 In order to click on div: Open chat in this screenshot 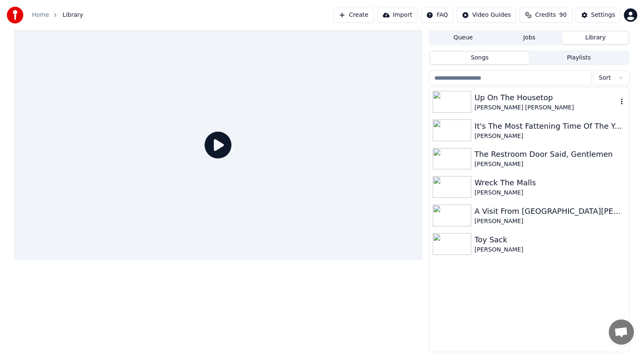, I will do `click(621, 332)`.